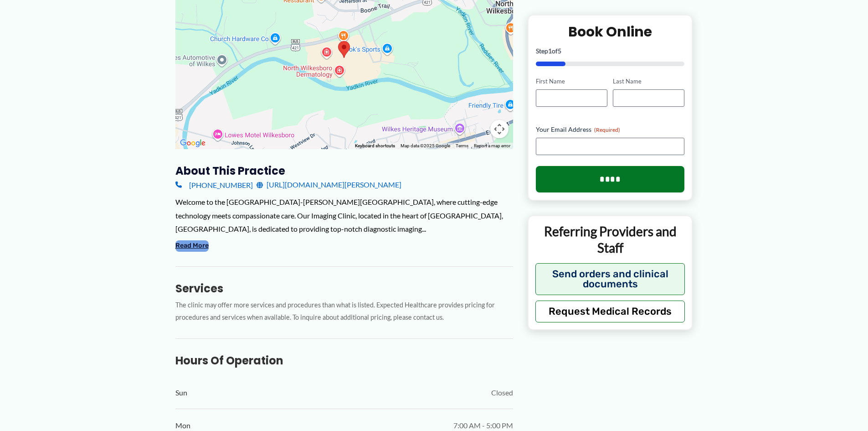 The width and height of the screenshot is (868, 431). What do you see at coordinates (193, 143) in the screenshot?
I see `a: Open this area in Google Maps (opens a new window)` at bounding box center [193, 143].